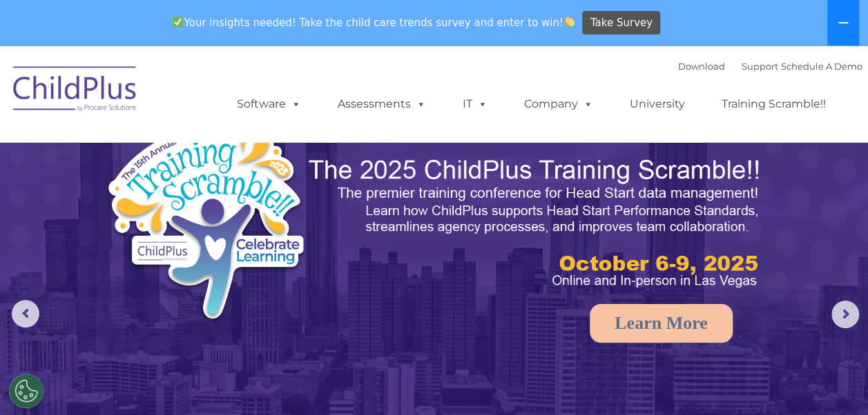 The image size is (868, 415). Describe the element at coordinates (221, 152) in the screenshot. I see `span: Phone number` at that location.